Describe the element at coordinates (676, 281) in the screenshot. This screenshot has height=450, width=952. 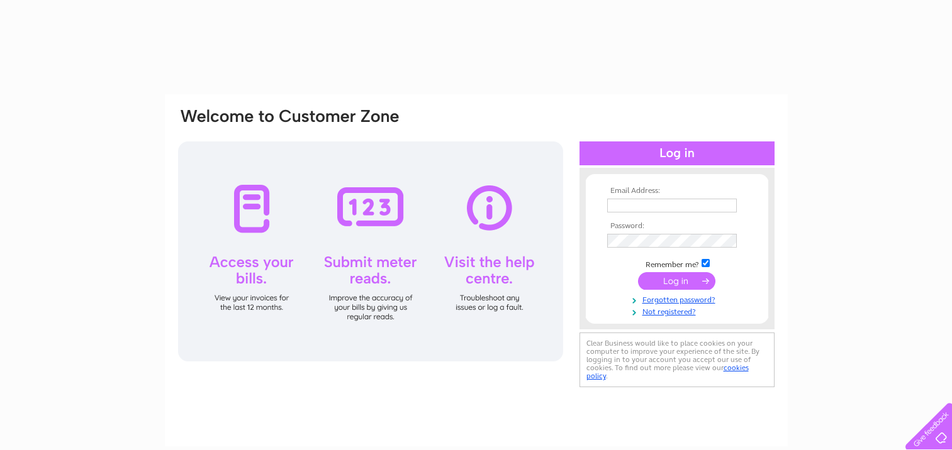
I see `input: Submit` at that location.